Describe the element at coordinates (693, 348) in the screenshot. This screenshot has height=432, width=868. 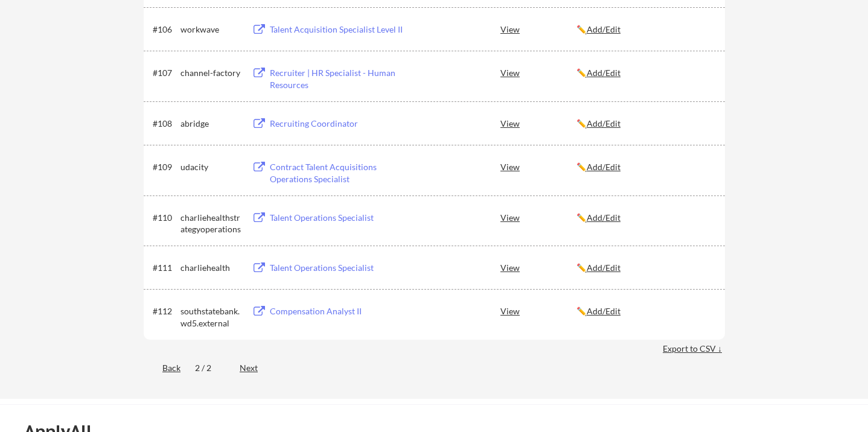
I see `div: Export to CSV ↓` at that location.